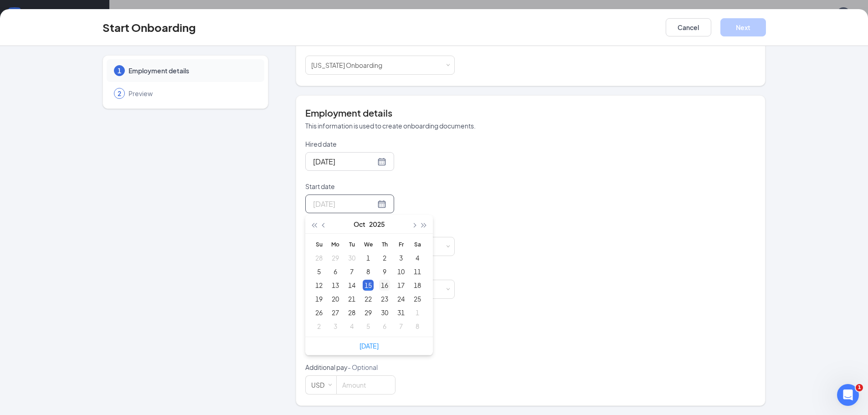 The image size is (868, 415). What do you see at coordinates (335, 258) in the screenshot?
I see `td: 2025-09-29` at bounding box center [335, 258].